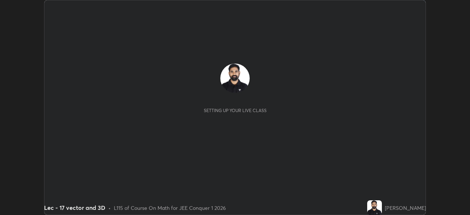 The height and width of the screenshot is (215, 470). I want to click on div: Lec - 17 vector and 3D, so click(74, 207).